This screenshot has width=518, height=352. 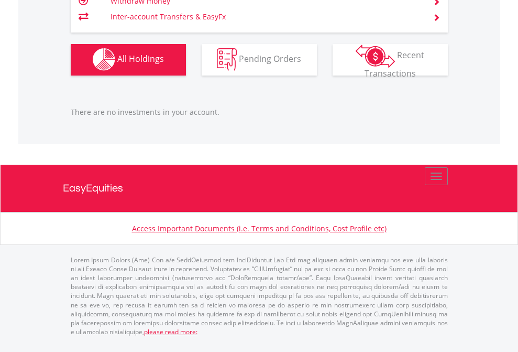 What do you see at coordinates (227, 59) in the screenshot?
I see `img: pending_instructions-wht.png` at bounding box center [227, 59].